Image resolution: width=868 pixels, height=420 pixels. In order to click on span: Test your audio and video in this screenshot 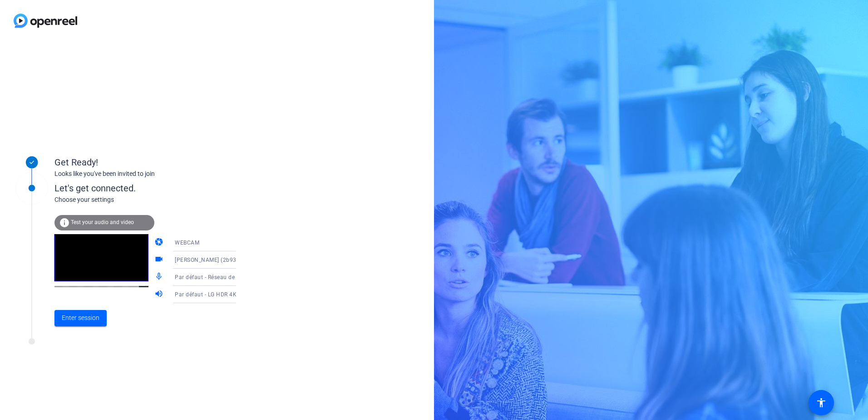, I will do `click(102, 222)`.